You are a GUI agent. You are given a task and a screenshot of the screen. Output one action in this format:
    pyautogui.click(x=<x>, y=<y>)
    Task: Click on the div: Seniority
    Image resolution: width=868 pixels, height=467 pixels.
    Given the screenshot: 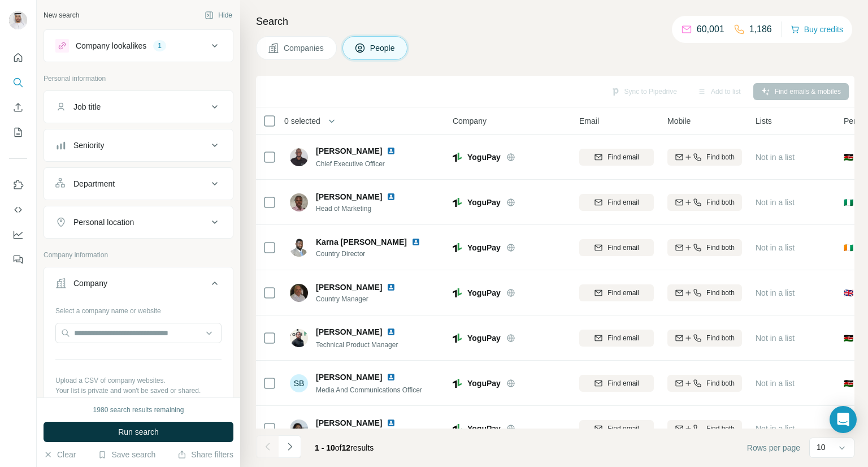 What is the action you would take?
    pyautogui.click(x=89, y=146)
    